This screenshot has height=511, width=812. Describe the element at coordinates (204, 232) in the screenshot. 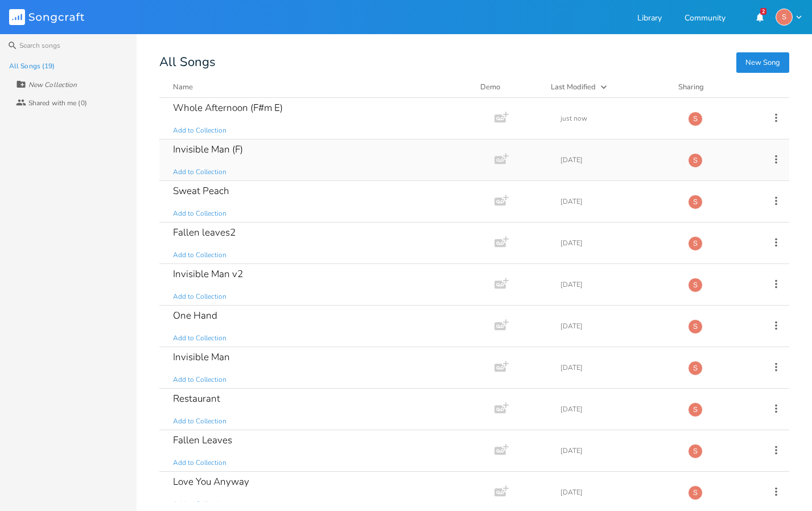

I see `div: Fallen leaves2` at that location.